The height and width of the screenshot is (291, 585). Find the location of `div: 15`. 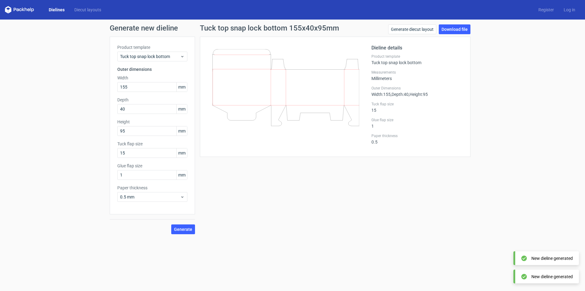

div: 15 is located at coordinates (417, 107).